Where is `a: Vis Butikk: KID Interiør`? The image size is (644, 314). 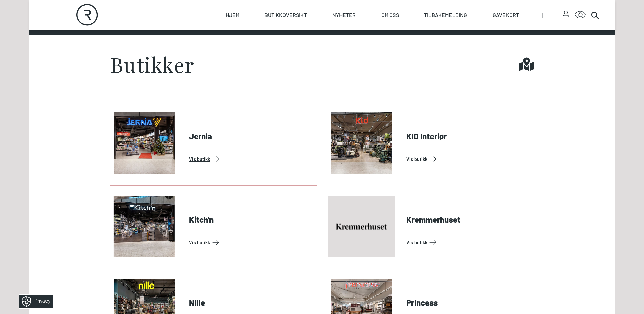
a: Vis Butikk: KID Interiør is located at coordinates (469, 159).